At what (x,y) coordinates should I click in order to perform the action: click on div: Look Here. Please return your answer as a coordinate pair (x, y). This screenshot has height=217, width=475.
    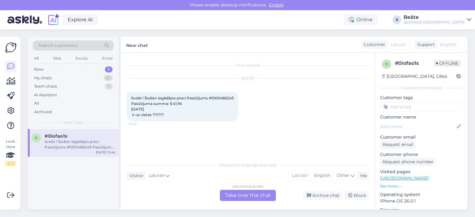
    Looking at the image, I should click on (11, 153).